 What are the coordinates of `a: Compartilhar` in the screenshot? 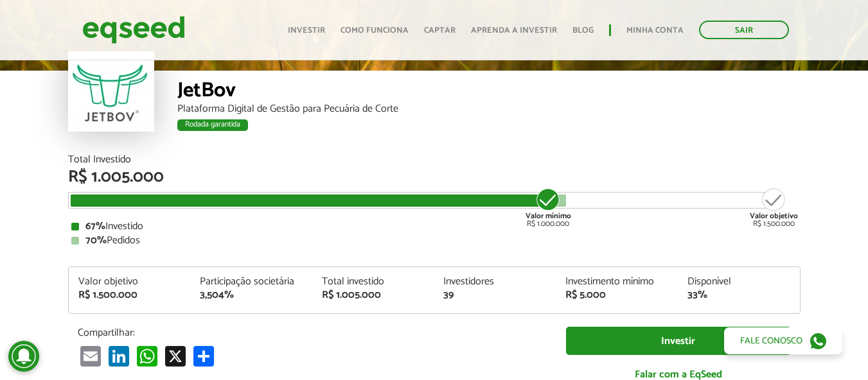 It's located at (204, 356).